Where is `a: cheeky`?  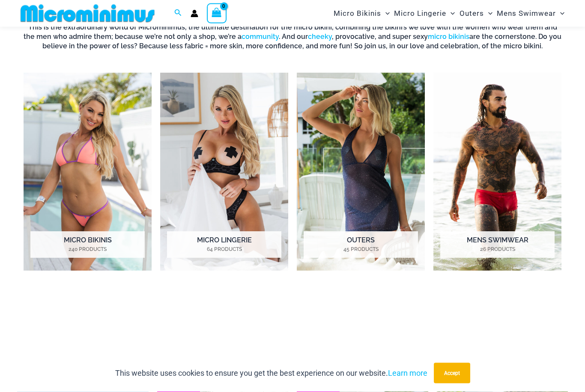
a: cheeky is located at coordinates (320, 37).